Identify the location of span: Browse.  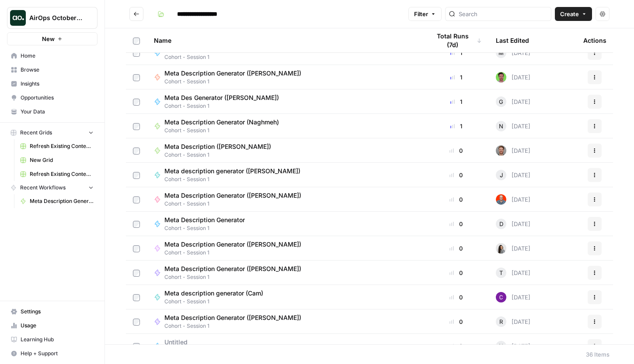
(57, 70).